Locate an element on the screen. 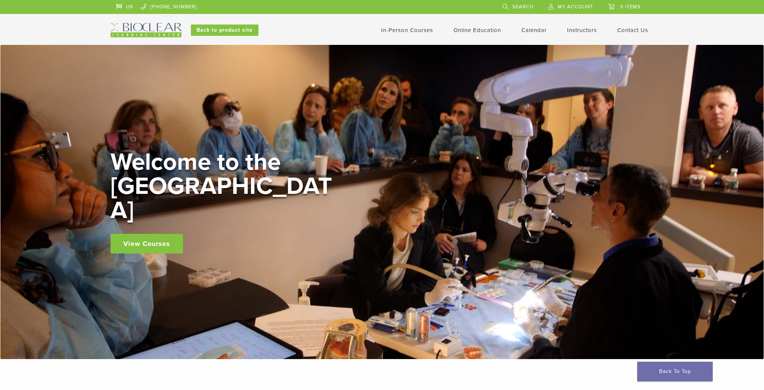 The image size is (764, 390). a: View Courses is located at coordinates (147, 244).